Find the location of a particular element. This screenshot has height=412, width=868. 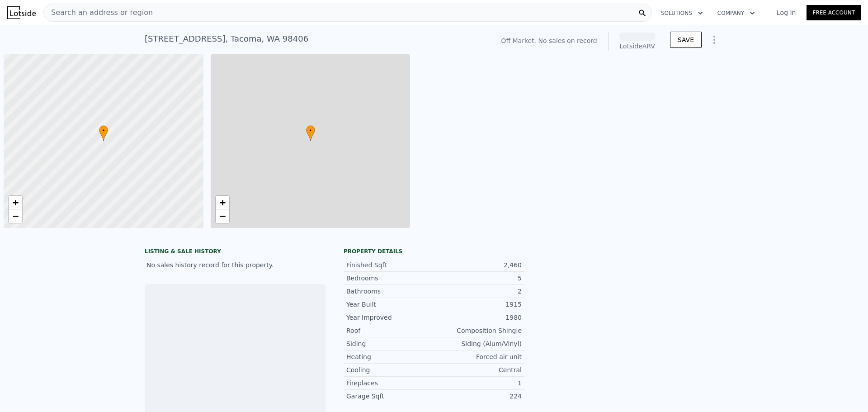

div: Composition Shingle is located at coordinates (478, 330).